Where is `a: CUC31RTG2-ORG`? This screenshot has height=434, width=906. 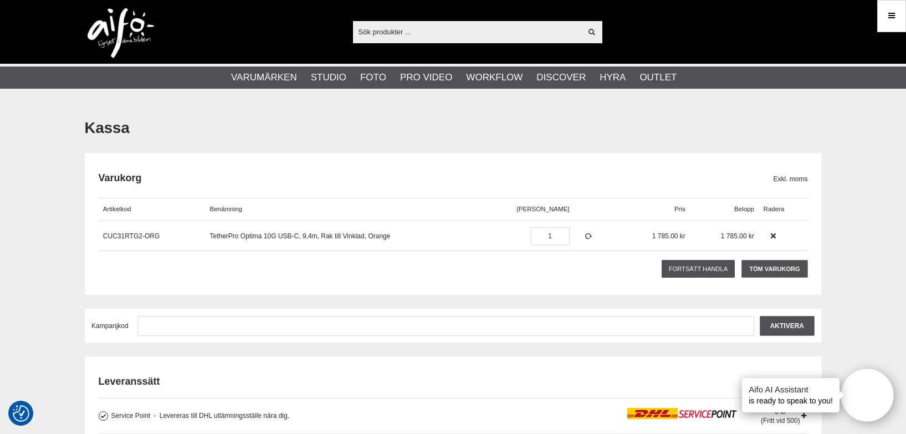 a: CUC31RTG2-ORG is located at coordinates (131, 236).